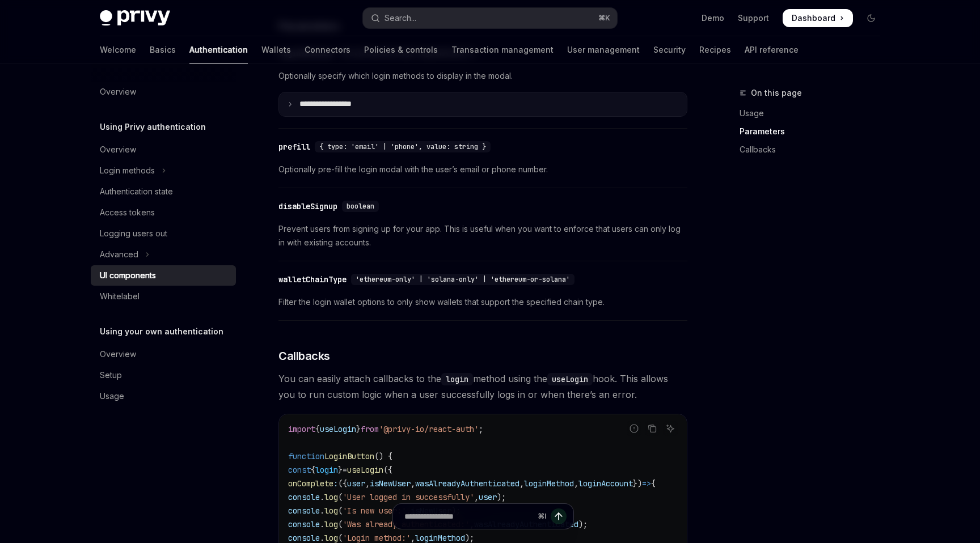  I want to click on h5: Using Privy authentication, so click(152, 126).